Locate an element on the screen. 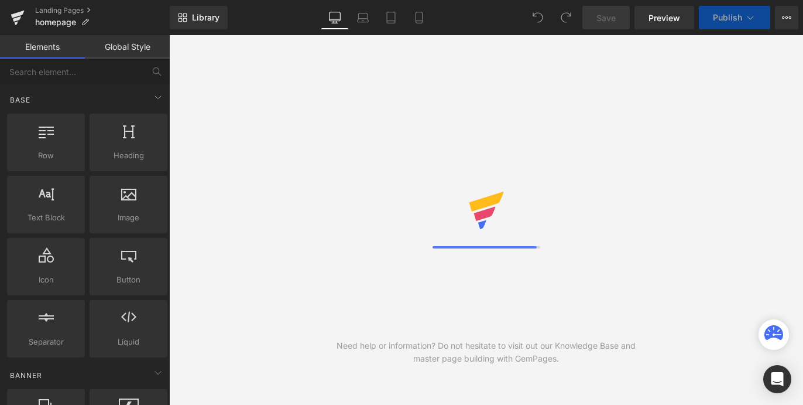 The height and width of the screenshot is (405, 803). button: More is located at coordinates (787, 18).